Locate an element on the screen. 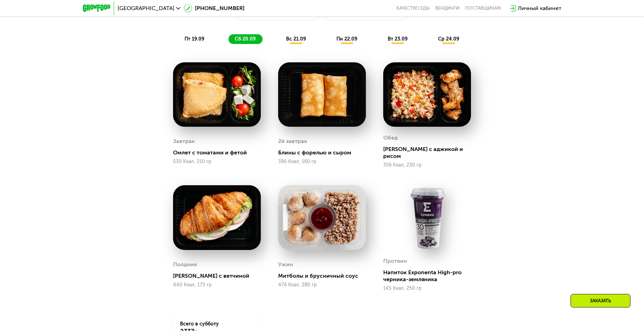  div: Протеин is located at coordinates (395, 261).